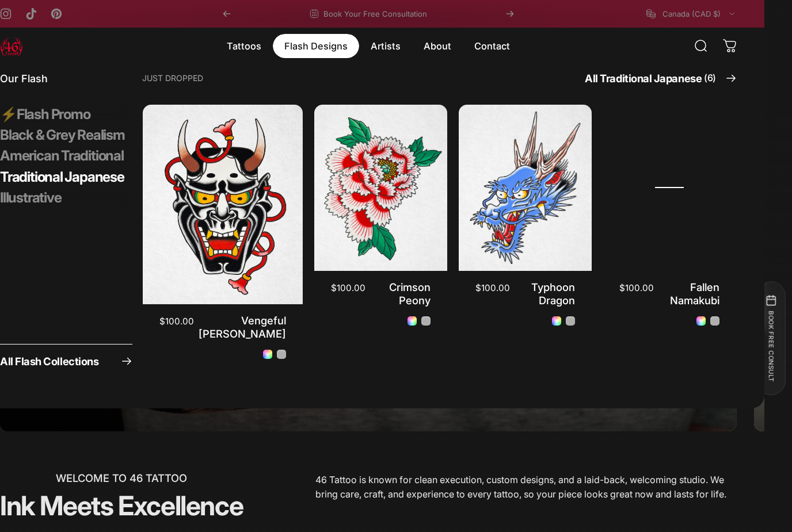 The height and width of the screenshot is (532, 792). Describe the element at coordinates (730, 46) in the screenshot. I see `a: 0 items` at that location.